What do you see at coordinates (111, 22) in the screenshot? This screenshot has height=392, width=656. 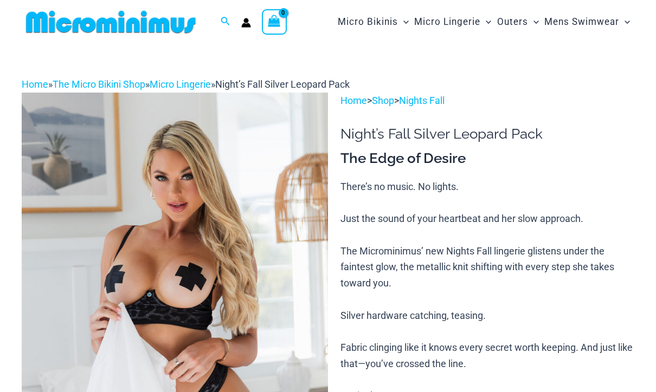 I see `img: MM SHOP LOGO FLAT` at bounding box center [111, 22].